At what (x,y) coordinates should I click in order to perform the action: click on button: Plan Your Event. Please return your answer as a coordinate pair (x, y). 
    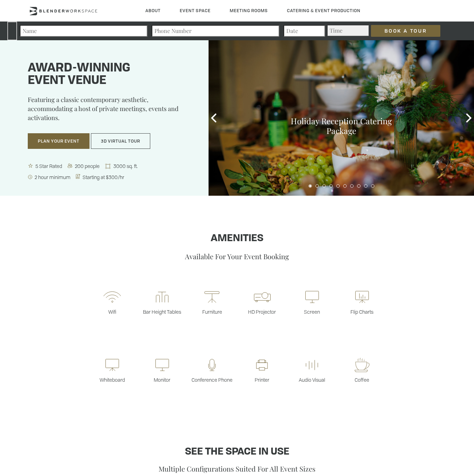
    Looking at the image, I should click on (59, 141).